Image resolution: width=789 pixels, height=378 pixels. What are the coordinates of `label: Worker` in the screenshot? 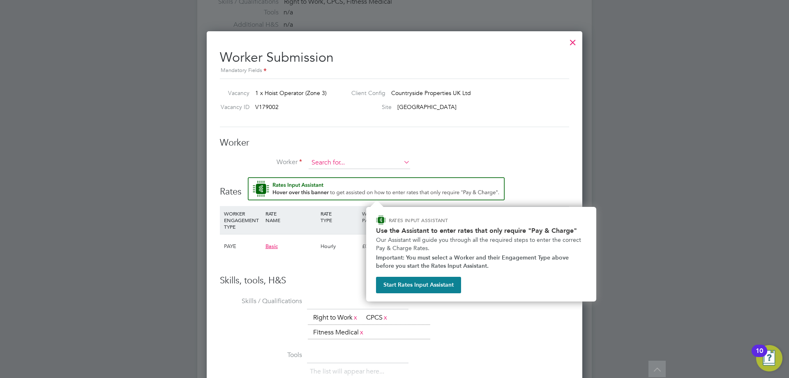 It's located at (261, 162).